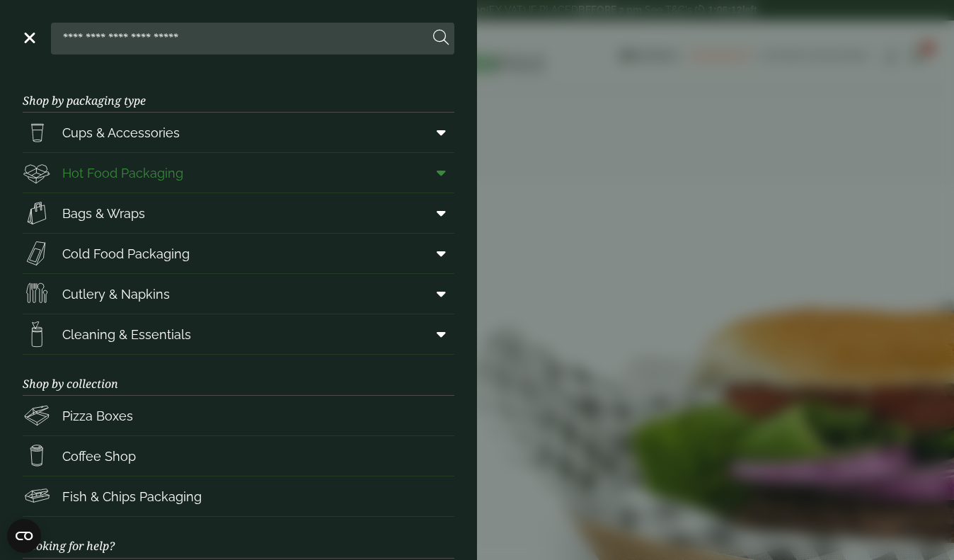  I want to click on a: Cleaning & Essentials, so click(239, 334).